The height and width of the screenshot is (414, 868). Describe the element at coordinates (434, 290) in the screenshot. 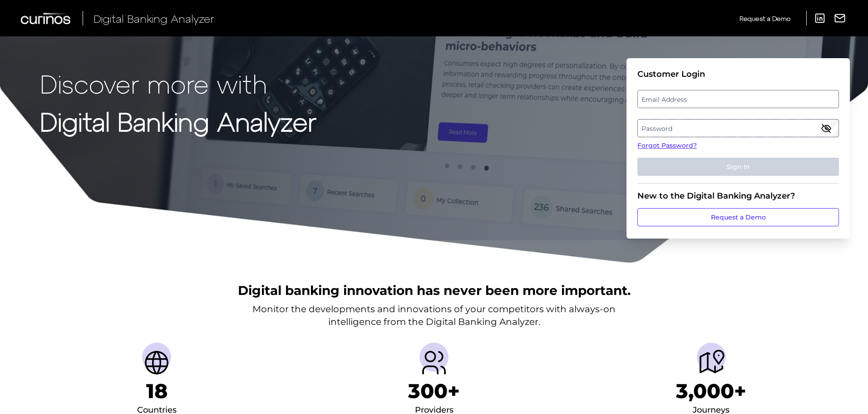

I see `h2: Digital banking innovation has never been more important.` at that location.